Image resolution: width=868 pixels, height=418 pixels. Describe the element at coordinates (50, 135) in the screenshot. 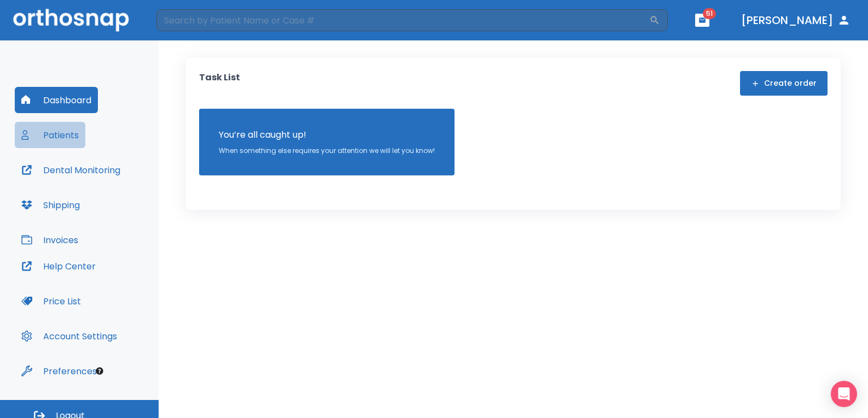

I see `a: Patients` at that location.